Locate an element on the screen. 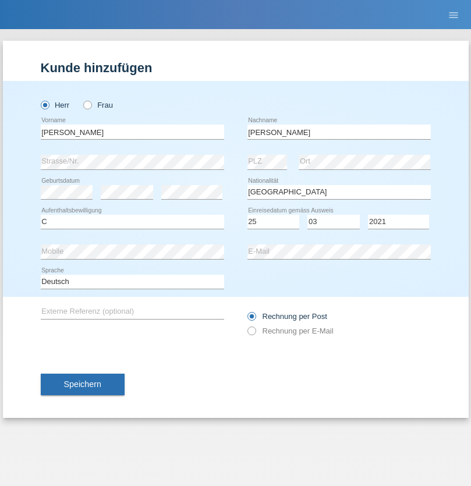  input: Herr is located at coordinates (44, 104).